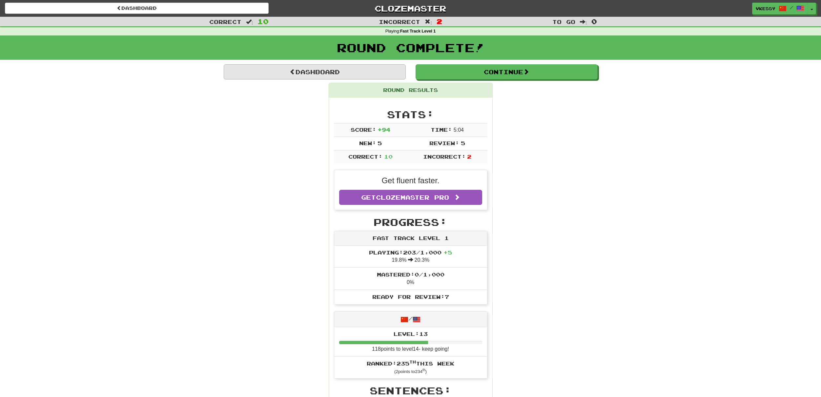  What do you see at coordinates (448, 252) in the screenshot?
I see `span: + 5` at bounding box center [448, 252].